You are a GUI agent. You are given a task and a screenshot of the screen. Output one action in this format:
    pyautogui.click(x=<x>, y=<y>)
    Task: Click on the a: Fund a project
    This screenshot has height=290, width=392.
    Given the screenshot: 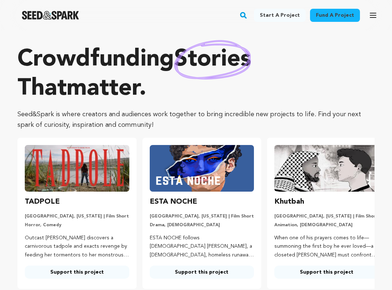 What is the action you would take?
    pyautogui.click(x=335, y=15)
    